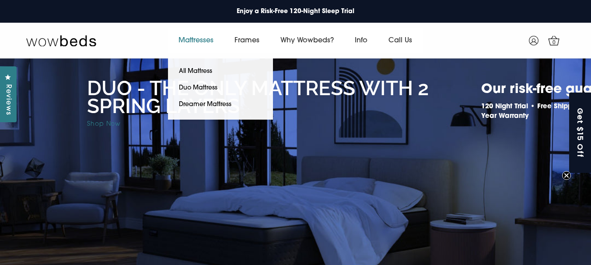  Describe the element at coordinates (580, 132) in the screenshot. I see `span: Get $15 Off` at that location.